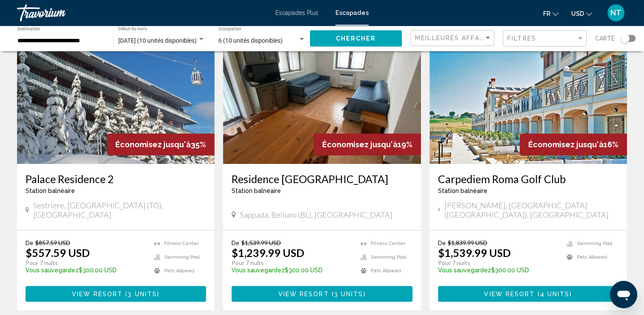 This screenshot has height=315, width=644. Describe the element at coordinates (356, 38) in the screenshot. I see `span: Chercher` at that location.